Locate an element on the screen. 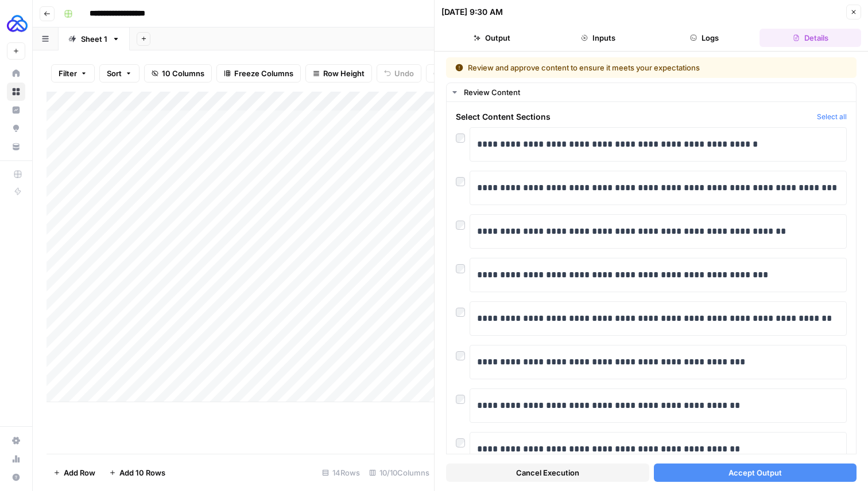  span: Sort is located at coordinates (114, 74).